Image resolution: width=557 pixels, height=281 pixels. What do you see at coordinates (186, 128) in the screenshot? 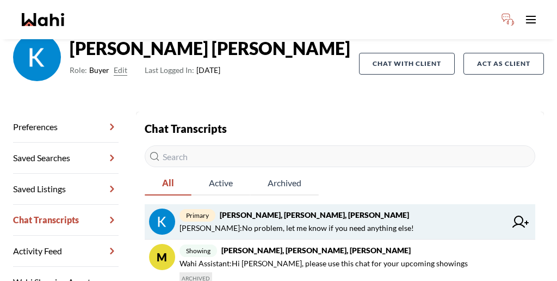
I see `strong: Chat Transcripts` at bounding box center [186, 128].